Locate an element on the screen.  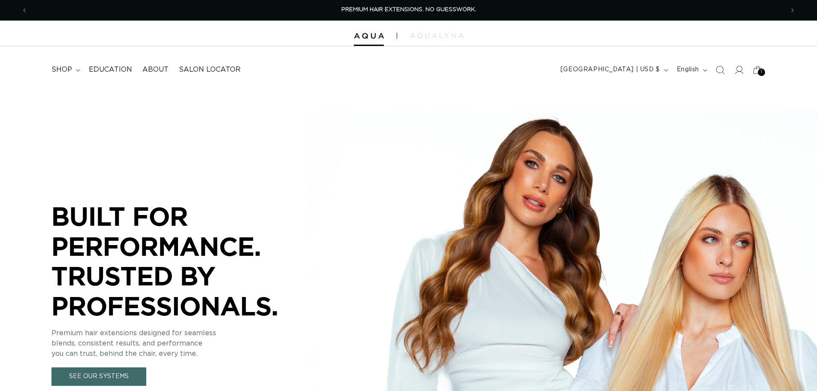
p: Premium hair extensions designed for seamless blends, consistent results, and performance you can... is located at coordinates (180, 343).